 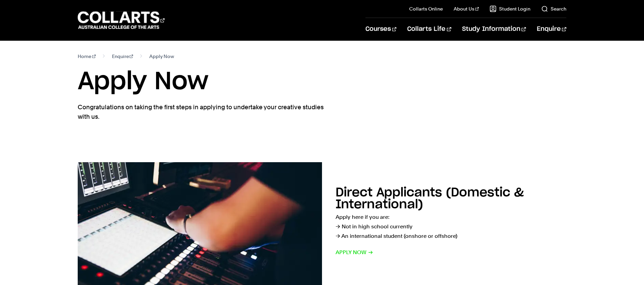 I want to click on span: Apply now, so click(x=355, y=252).